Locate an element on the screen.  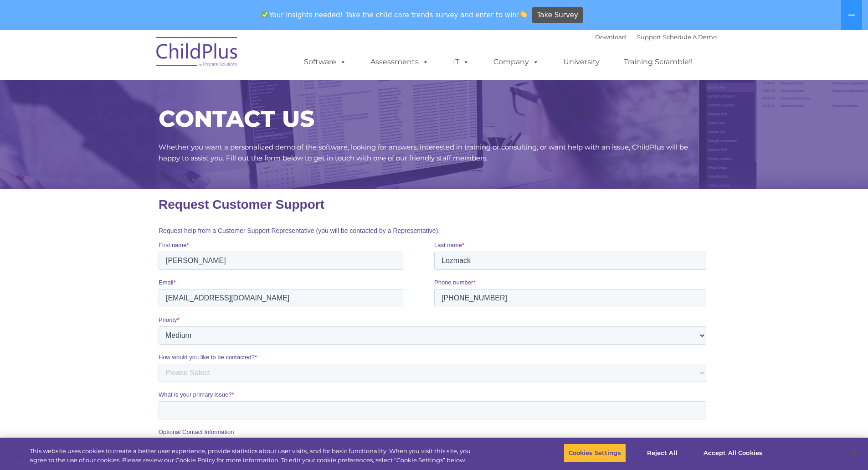
span: Whether you want a personalized demo of the software, looking for answers, interested in training... is located at coordinates (424, 153).